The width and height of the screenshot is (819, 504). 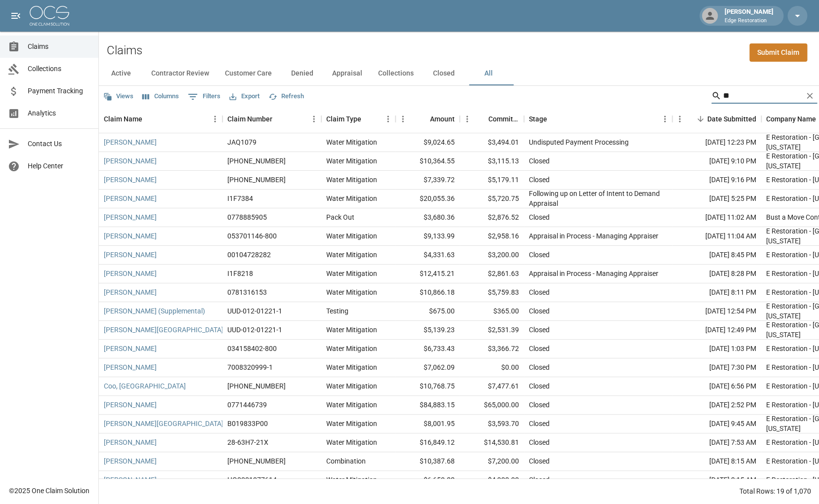 I want to click on div: 00104728282, so click(x=249, y=254).